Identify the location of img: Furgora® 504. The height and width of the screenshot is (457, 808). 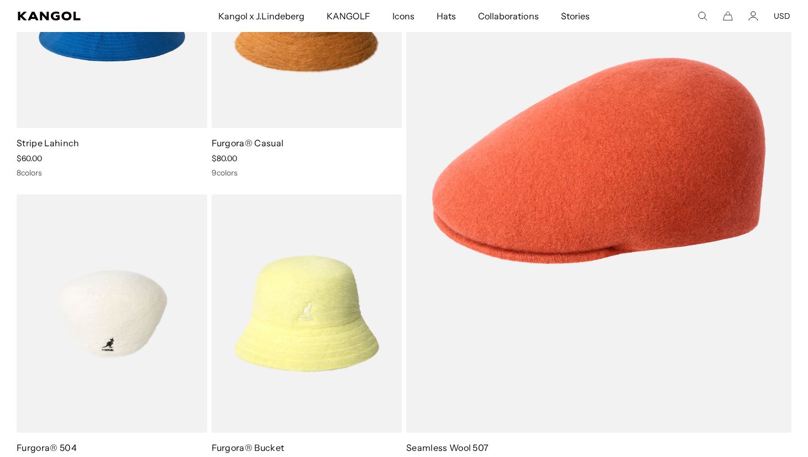
(112, 314).